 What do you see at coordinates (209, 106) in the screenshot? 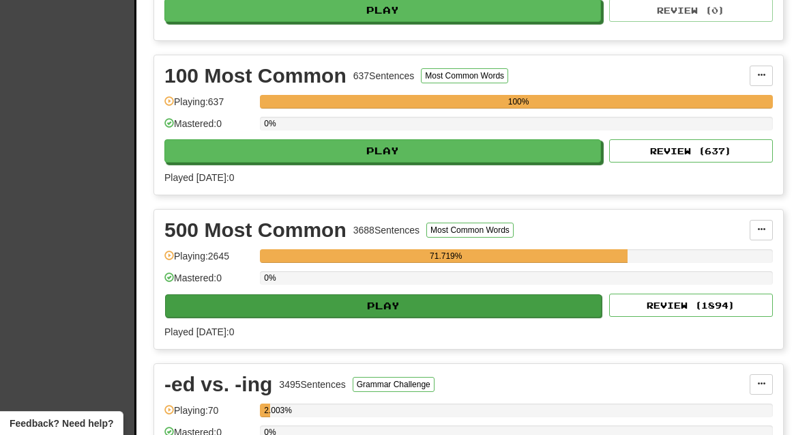
I see `div: Playing: 637` at bounding box center [209, 106].